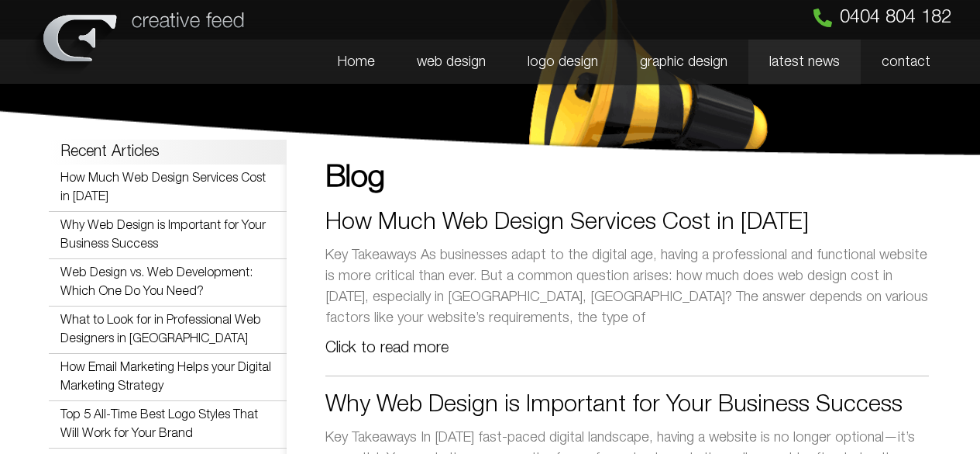 The width and height of the screenshot is (980, 454). Describe the element at coordinates (882, 18) in the screenshot. I see `a: 0404 804 182` at that location.